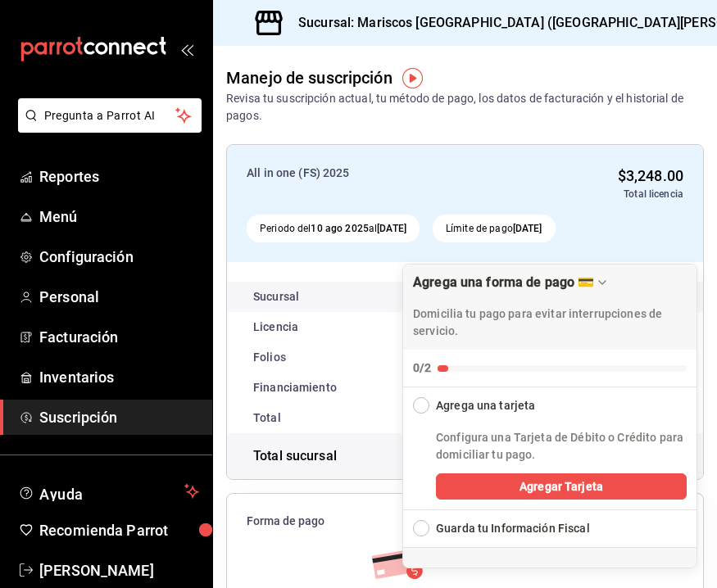 The image size is (717, 588). Describe the element at coordinates (118, 417) in the screenshot. I see `span: Suscripción` at that location.